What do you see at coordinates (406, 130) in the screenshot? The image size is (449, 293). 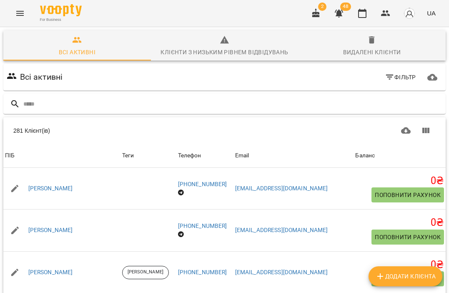 I see `button: Завантажити CSV` at bounding box center [406, 130].